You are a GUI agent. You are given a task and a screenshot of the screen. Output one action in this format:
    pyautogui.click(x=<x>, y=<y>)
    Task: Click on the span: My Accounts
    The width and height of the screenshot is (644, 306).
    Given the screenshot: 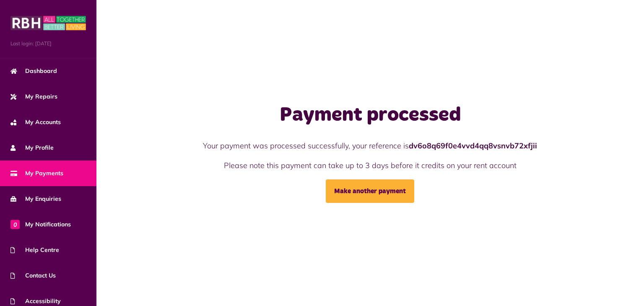 What is the action you would take?
    pyautogui.click(x=36, y=122)
    